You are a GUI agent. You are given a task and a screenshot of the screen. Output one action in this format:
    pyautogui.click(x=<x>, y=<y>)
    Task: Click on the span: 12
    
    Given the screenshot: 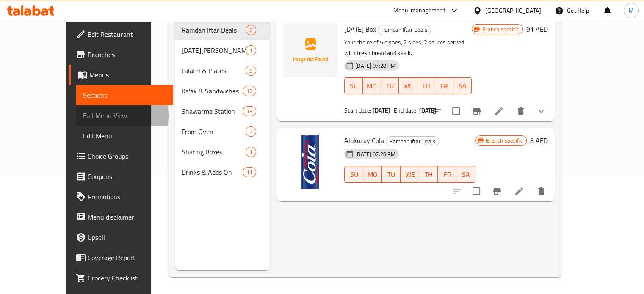 What is the action you would take?
    pyautogui.click(x=250, y=91)
    